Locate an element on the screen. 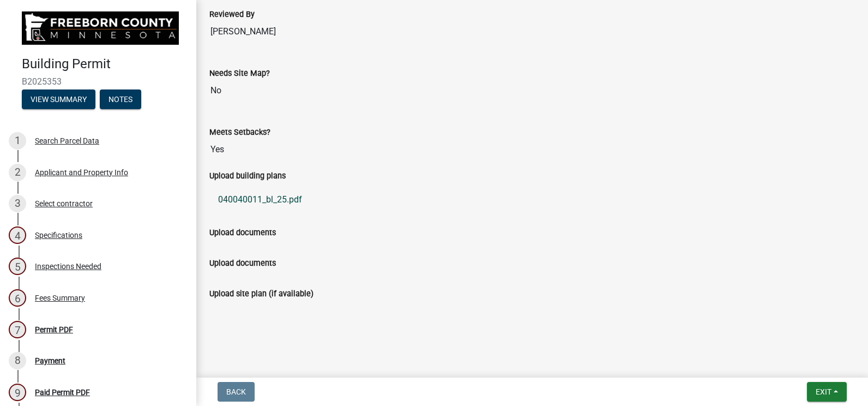 Image resolution: width=868 pixels, height=406 pixels. div: 4 is located at coordinates (18, 235).